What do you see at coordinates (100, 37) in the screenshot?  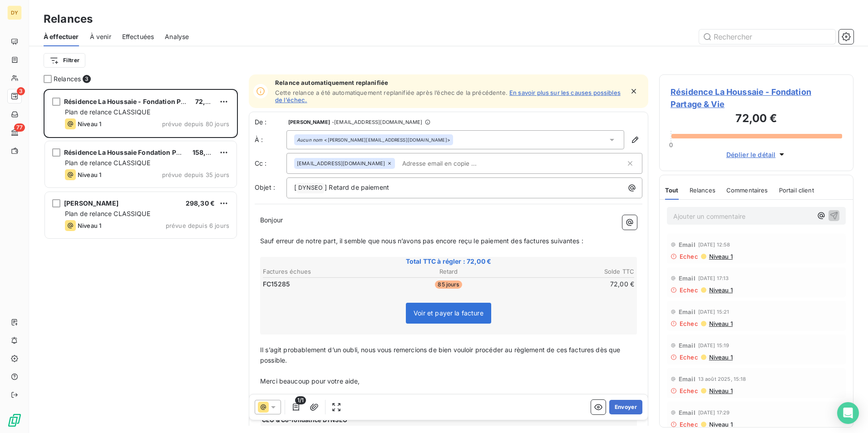 I see `span: À venir` at bounding box center [100, 37].